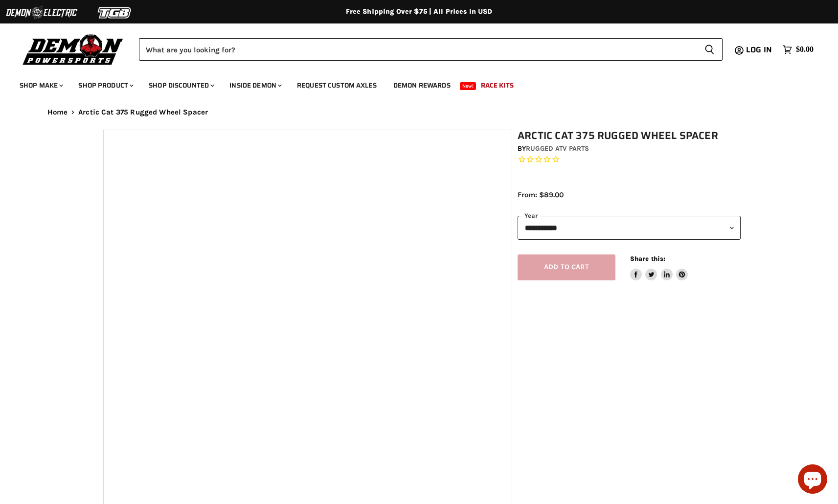 The height and width of the screenshot is (504, 838). Describe the element at coordinates (419, 12) in the screenshot. I see `div: Free Shipping Over $75 | All Prices In USD` at that location.